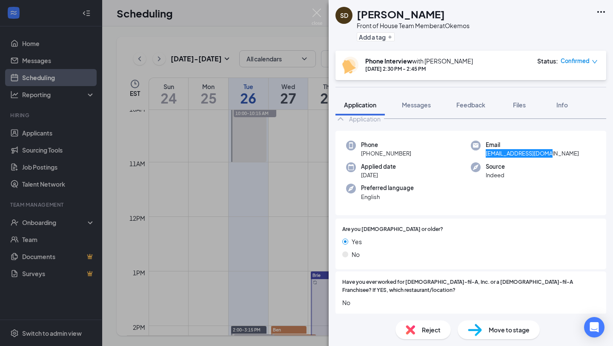 This screenshot has height=346, width=613. I want to click on div: Status :, so click(547, 61).